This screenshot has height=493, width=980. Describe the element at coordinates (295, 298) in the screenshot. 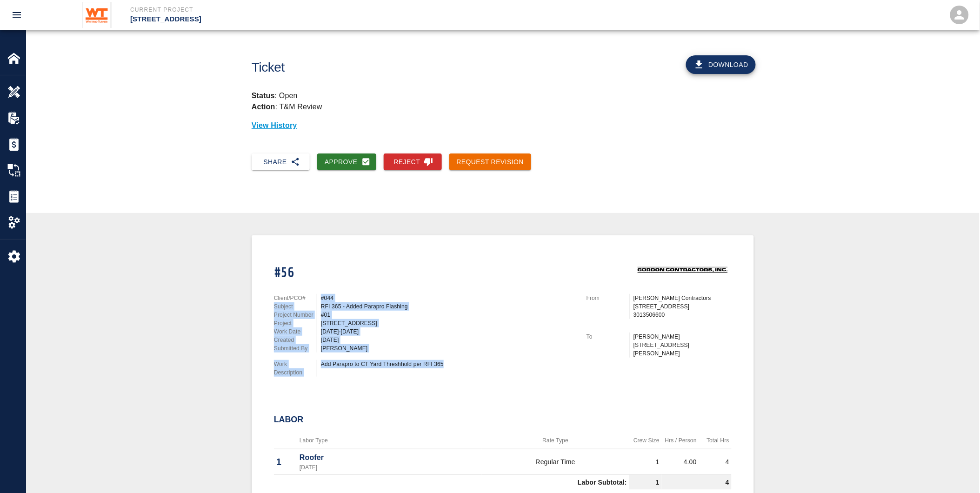

I see `p: Client/PCO#` at that location.